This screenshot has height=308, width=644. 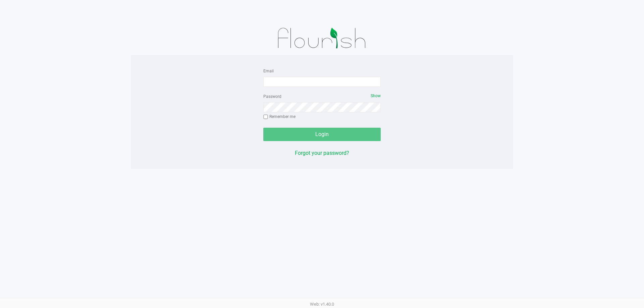 What do you see at coordinates (280, 117) in the screenshot?
I see `label: Remember me` at bounding box center [280, 117].